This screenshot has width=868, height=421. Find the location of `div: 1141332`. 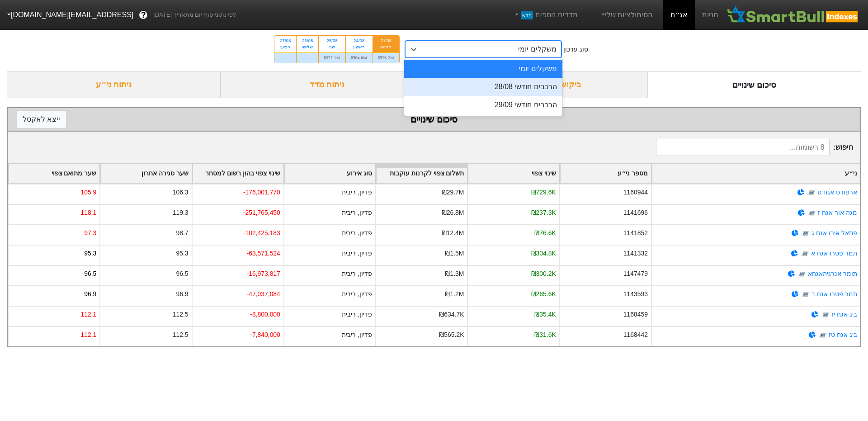

div: 1141332 is located at coordinates (636, 253).